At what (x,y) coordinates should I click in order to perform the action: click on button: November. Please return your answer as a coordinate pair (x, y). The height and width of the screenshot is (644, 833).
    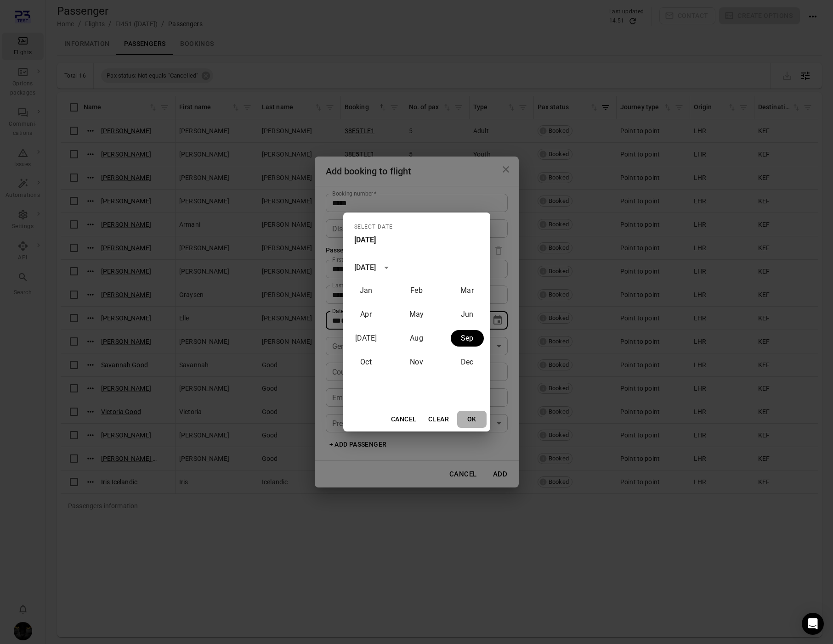
    Looking at the image, I should click on (417, 362).